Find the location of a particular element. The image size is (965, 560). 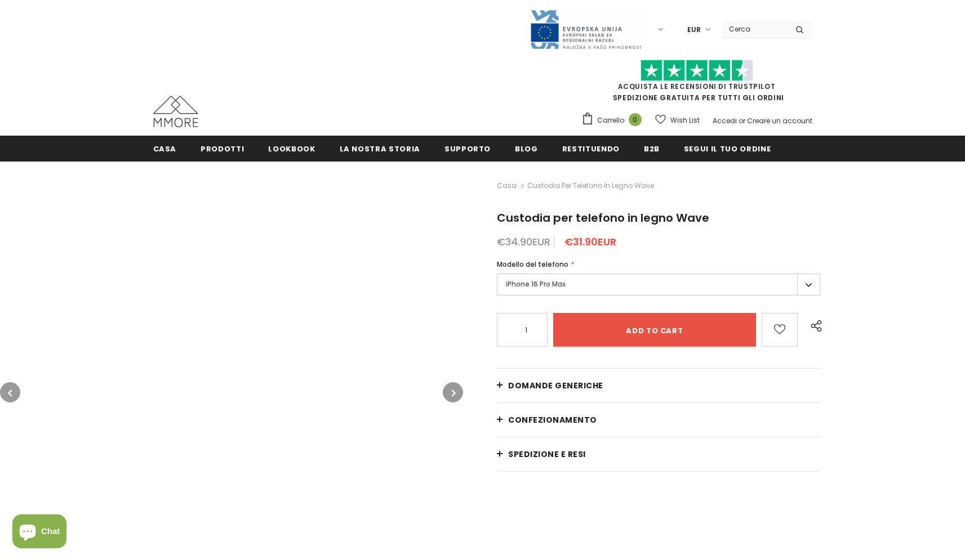

span: Casa is located at coordinates (165, 149).